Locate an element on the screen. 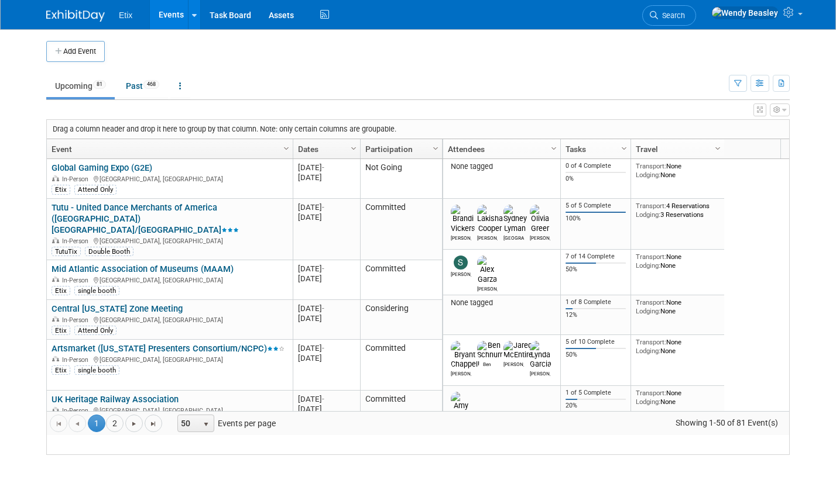 This screenshot has width=836, height=504. span: 468 is located at coordinates (151, 84).